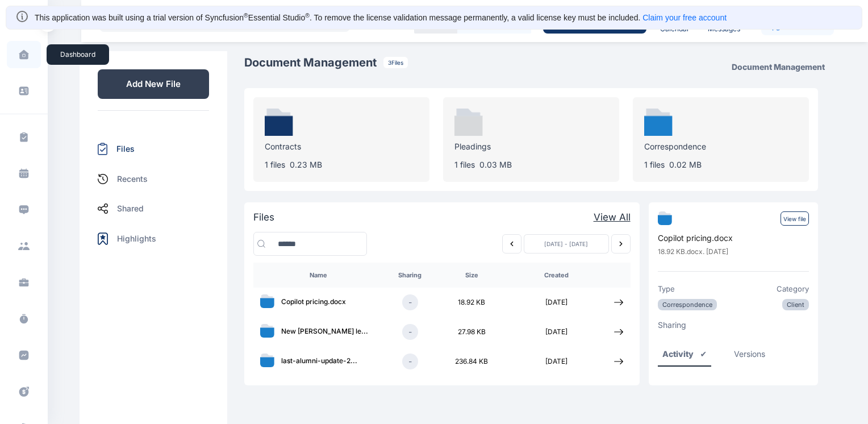 The image size is (868, 424). What do you see at coordinates (471, 302) in the screenshot?
I see `td: 18.92 KB` at bounding box center [471, 302].